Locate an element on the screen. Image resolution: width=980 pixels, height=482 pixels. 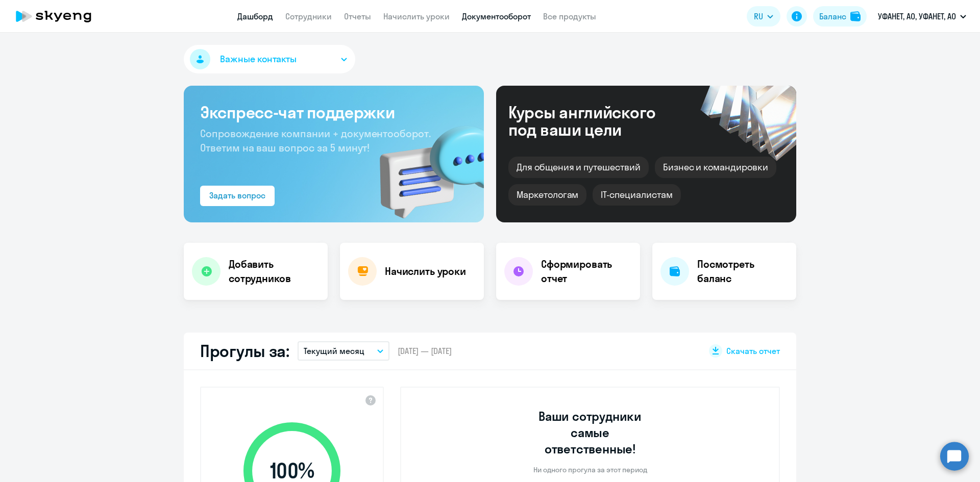
a: Начислить уроки is located at coordinates (416, 16).